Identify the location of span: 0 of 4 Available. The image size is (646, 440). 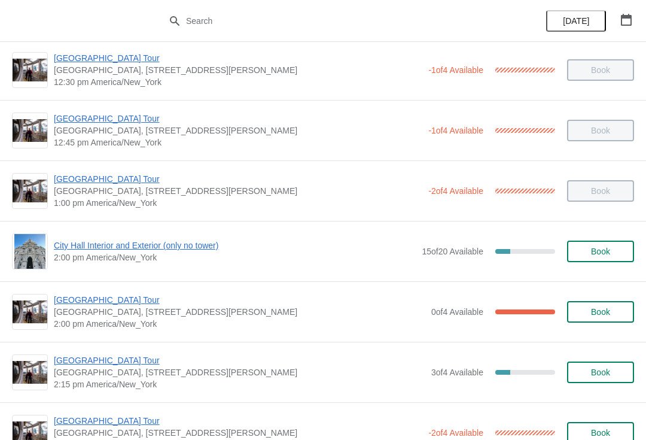
(457, 312).